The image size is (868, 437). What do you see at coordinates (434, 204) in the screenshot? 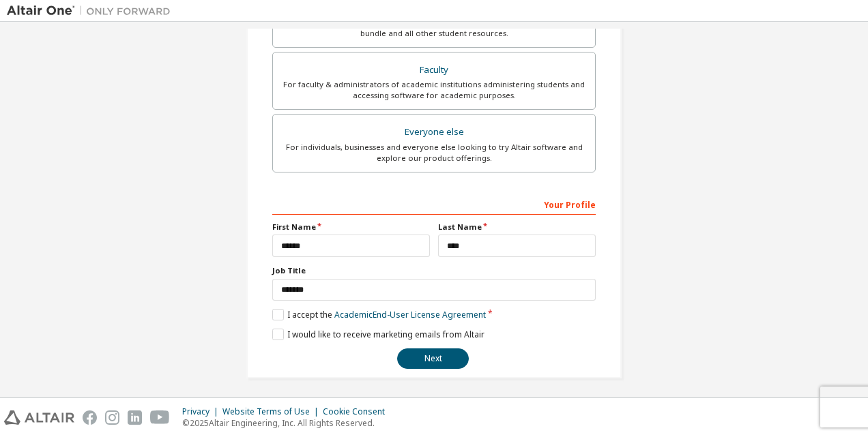
I see `div: Your Profile` at bounding box center [434, 204].